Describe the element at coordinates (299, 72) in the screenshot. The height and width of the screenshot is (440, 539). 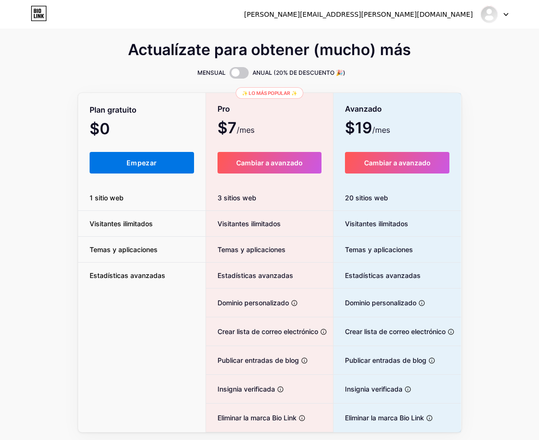
I see `font: ANUAL (20% DE DESCUENTO 🎉)` at that location.